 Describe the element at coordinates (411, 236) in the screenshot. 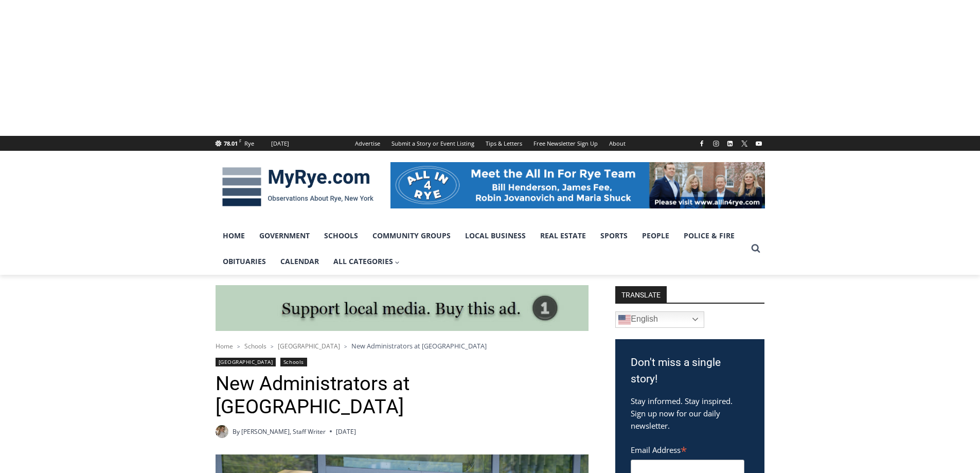

I see `a: Community Groups` at that location.